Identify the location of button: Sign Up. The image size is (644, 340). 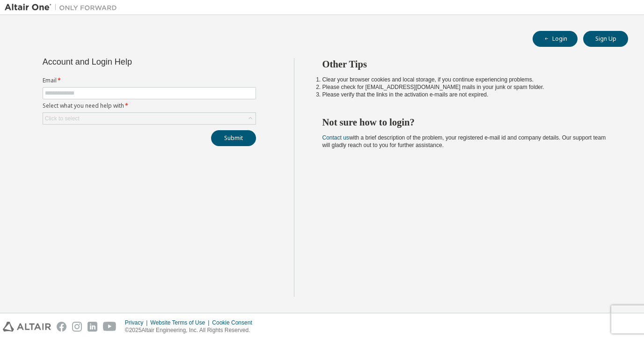
(606, 39).